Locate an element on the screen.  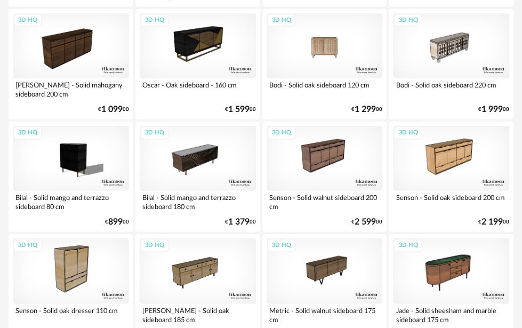
div: Jade - Solid sheesham and marble sideboard 175 cm is located at coordinates (451, 314).